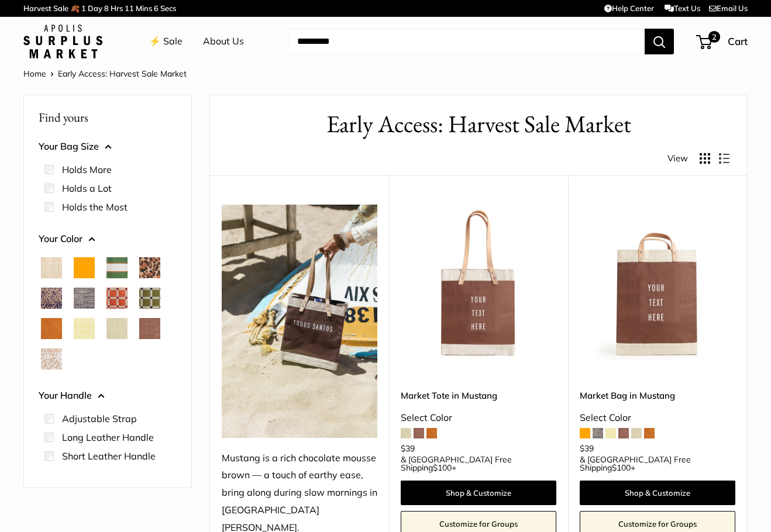 The width and height of the screenshot is (771, 532). I want to click on img: Mustang is a rich chocolate mousse brown — a touch of earthy ease, bring along during slow mornin..., so click(299, 321).